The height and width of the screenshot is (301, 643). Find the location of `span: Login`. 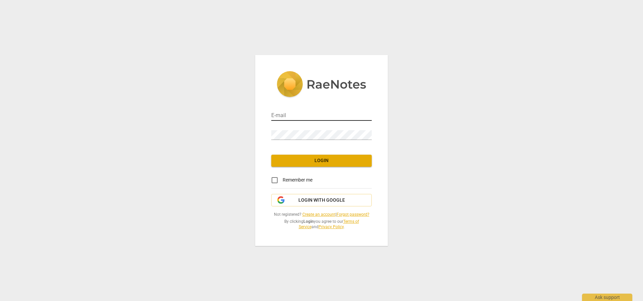

span: Login is located at coordinates (322, 160).